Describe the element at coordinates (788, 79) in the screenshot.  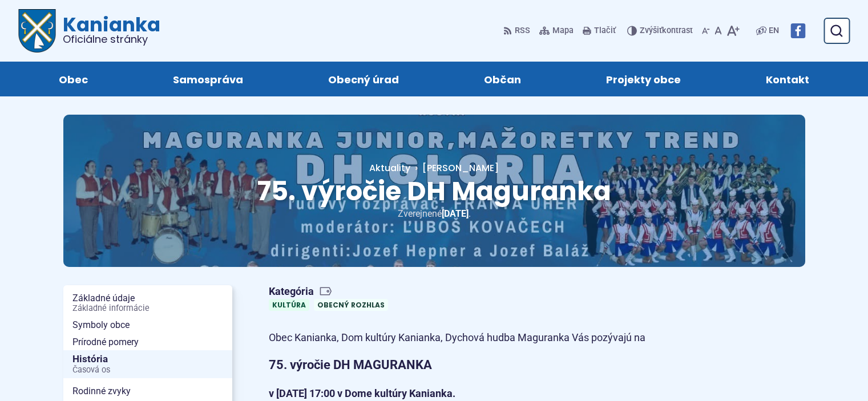
I see `a: Kontakt` at that location.